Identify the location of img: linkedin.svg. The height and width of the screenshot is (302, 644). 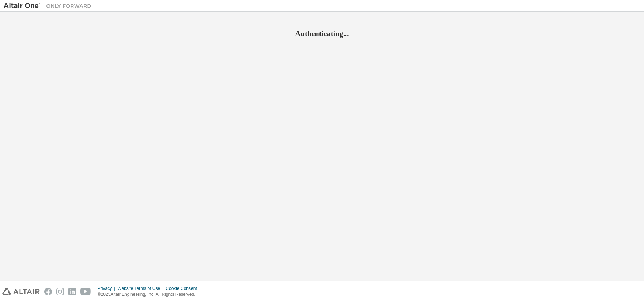
(72, 291).